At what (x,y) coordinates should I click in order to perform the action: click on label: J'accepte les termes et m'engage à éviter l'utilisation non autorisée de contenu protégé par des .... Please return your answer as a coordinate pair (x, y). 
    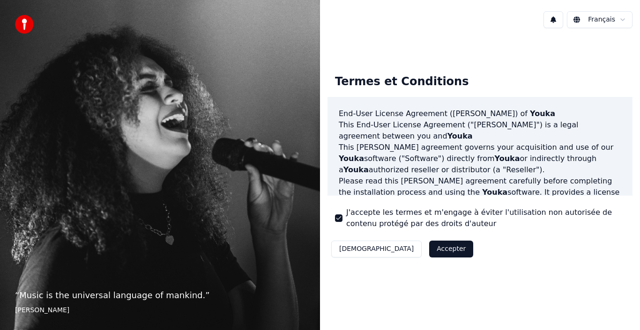
    Looking at the image, I should click on (485, 218).